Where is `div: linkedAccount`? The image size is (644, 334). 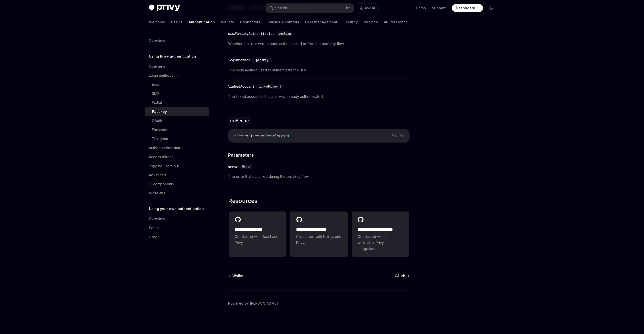
div: linkedAccount is located at coordinates (241, 86).